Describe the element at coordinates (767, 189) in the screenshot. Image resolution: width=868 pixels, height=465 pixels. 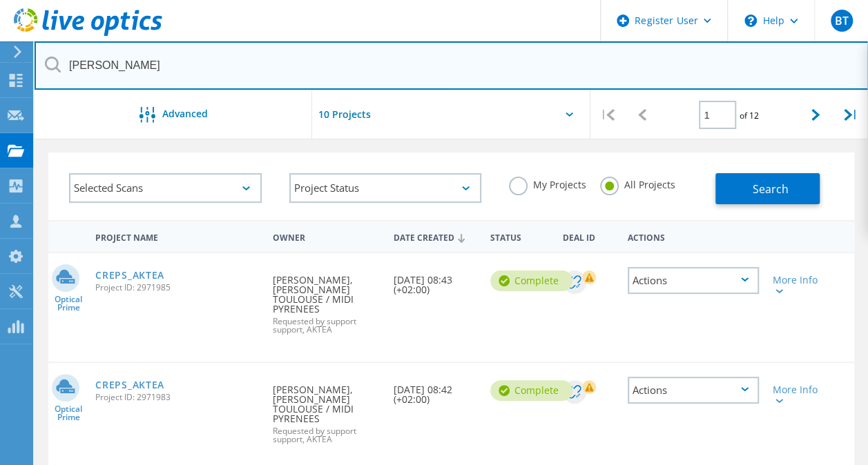
I see `button: Search` at that location.